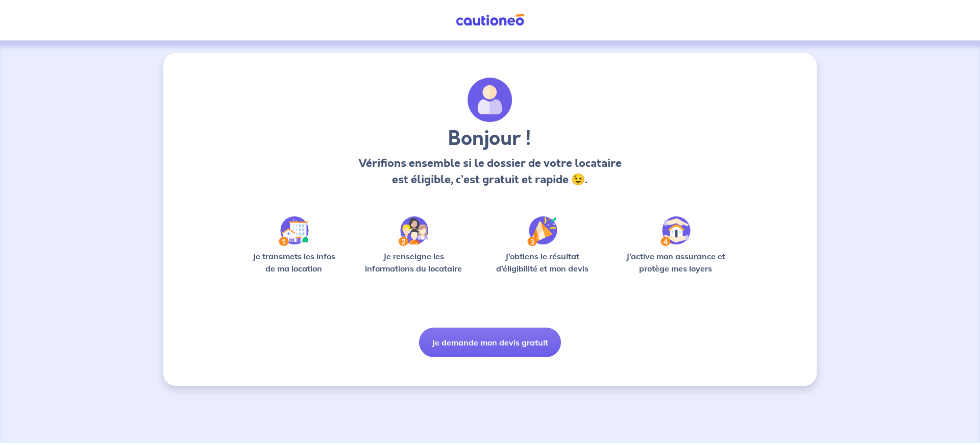 Image resolution: width=980 pixels, height=445 pixels. Describe the element at coordinates (294, 231) in the screenshot. I see `img: /static/90a569abe86eec82015bcaae536bd8e6/Step-1.svg` at that location.